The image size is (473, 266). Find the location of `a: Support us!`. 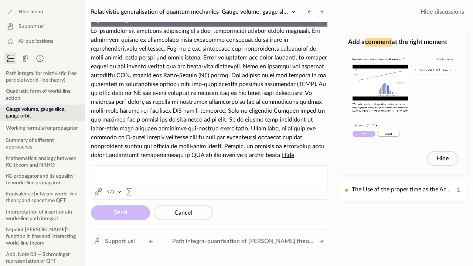

a: Support us! is located at coordinates (113, 241).